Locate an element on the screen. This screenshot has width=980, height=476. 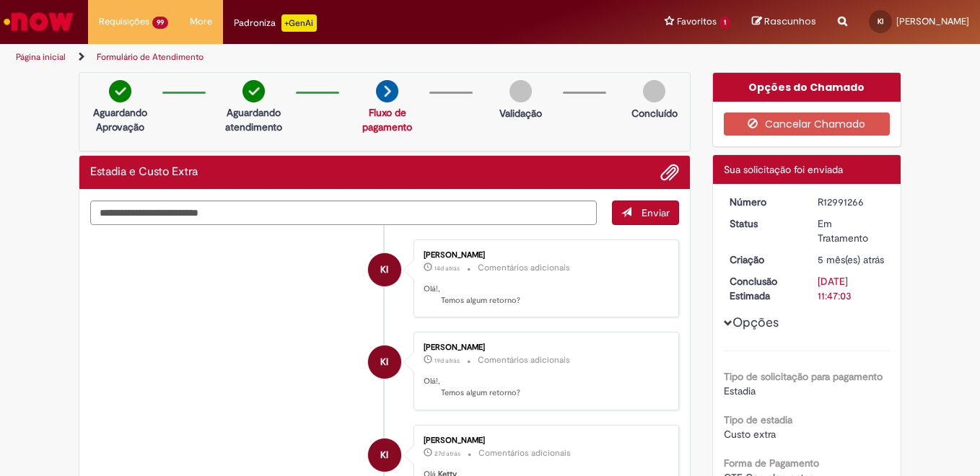
button: Cancelar Chamado is located at coordinates (806, 124).